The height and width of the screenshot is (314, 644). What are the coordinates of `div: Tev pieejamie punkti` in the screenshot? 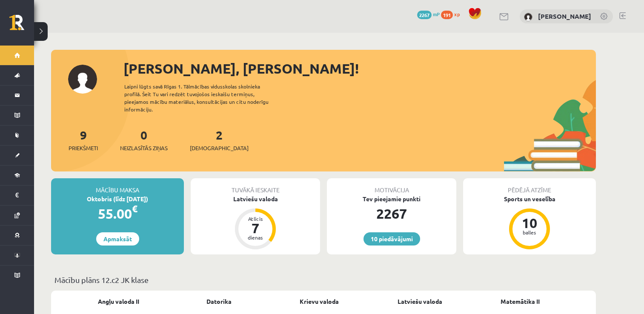 It's located at (392, 199).